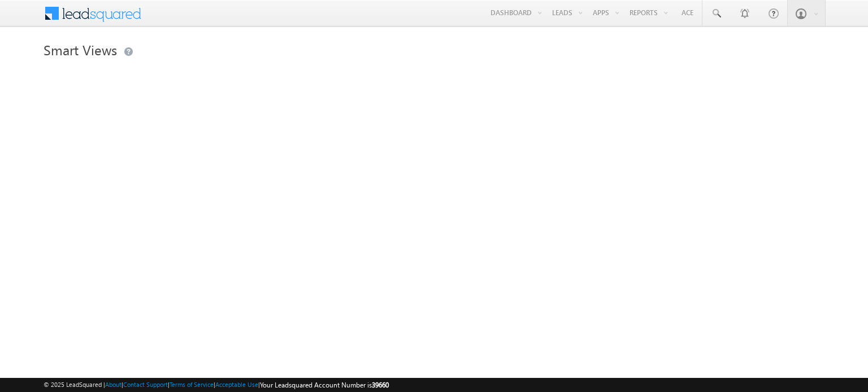 The width and height of the screenshot is (868, 392). Describe the element at coordinates (113, 385) in the screenshot. I see `a: About` at that location.